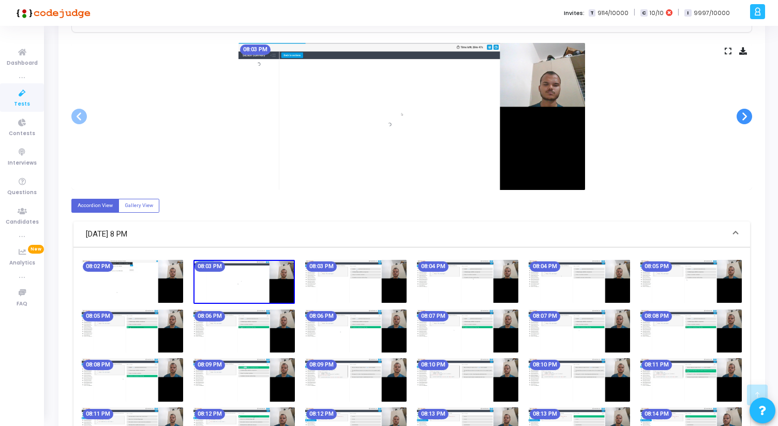 The image size is (778, 426). Describe the element at coordinates (133, 331) in the screenshot. I see `img: screenshot-1758983743437.jpeg` at that location.